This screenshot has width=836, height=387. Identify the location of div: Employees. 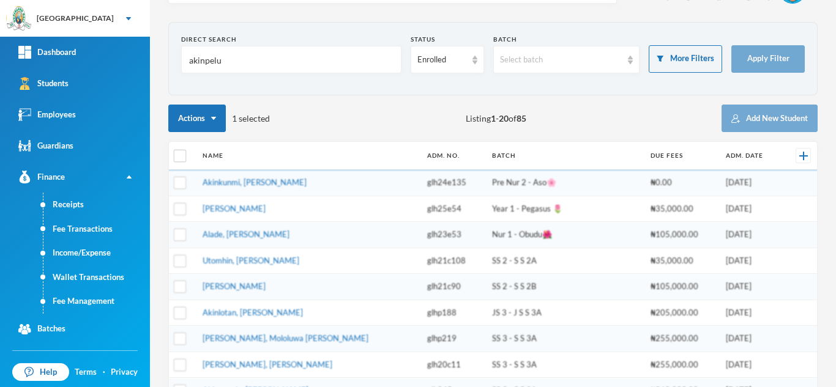
(47, 114).